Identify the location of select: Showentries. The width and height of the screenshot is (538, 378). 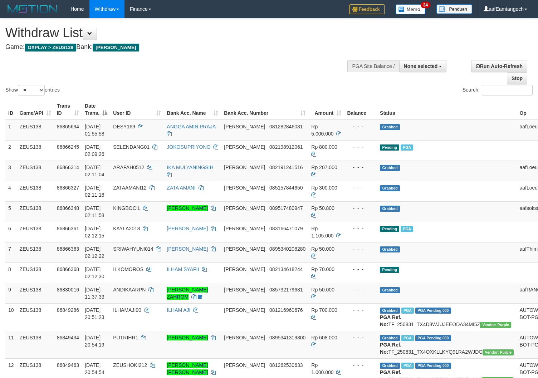
(31, 90).